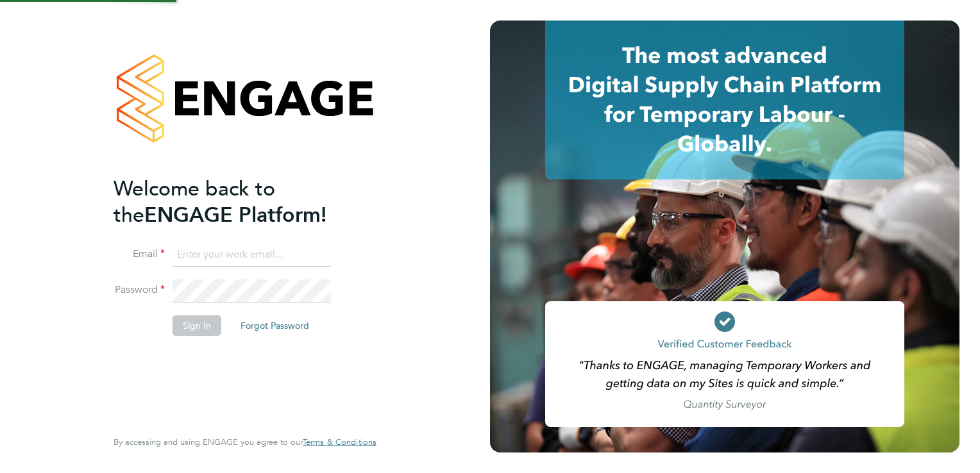 This screenshot has width=980, height=473. What do you see at coordinates (245, 441) in the screenshot?
I see `span: By accessing and using ENGAGE you agree to our` at bounding box center [245, 441].